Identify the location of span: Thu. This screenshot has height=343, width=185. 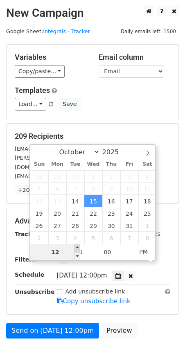
(111, 164).